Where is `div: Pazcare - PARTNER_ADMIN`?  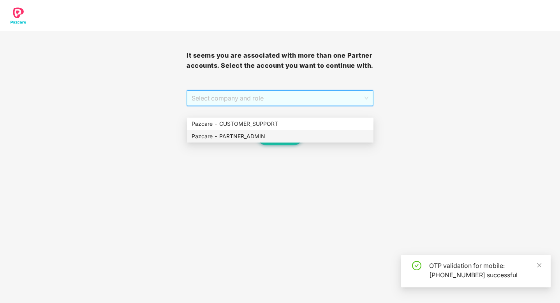 div: Pazcare - PARTNER_ADMIN is located at coordinates (280, 136).